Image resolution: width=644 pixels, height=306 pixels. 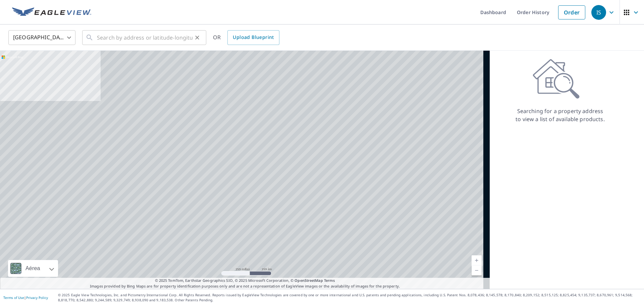 I want to click on a: Privacy Policy, so click(x=37, y=298).